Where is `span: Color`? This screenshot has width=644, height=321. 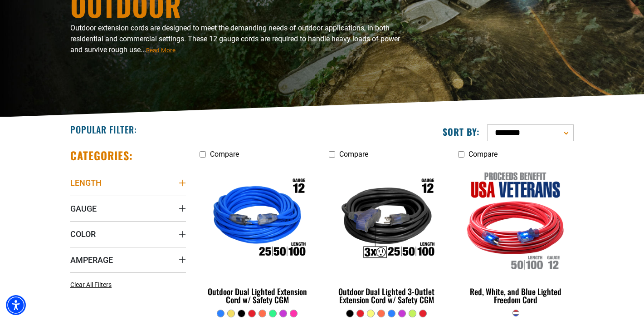
span: Color is located at coordinates (83, 234).